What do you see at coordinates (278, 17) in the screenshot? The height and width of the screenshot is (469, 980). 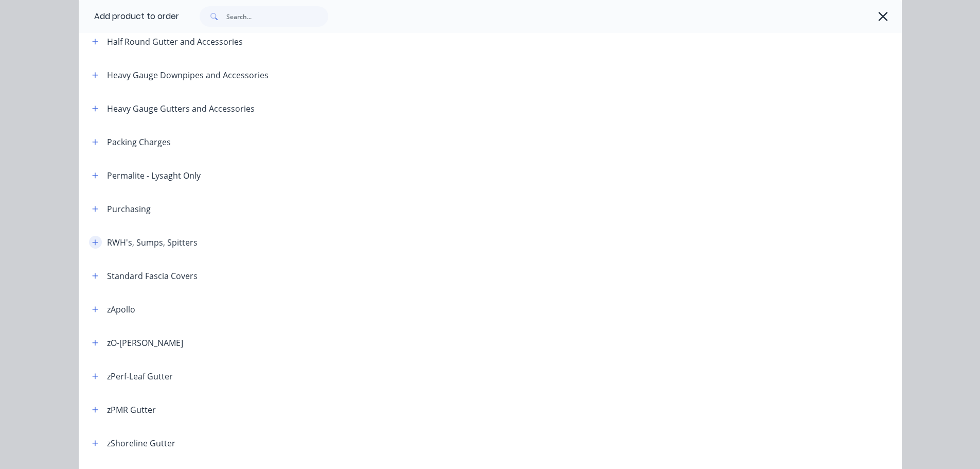 I see `input: Search...` at bounding box center [278, 17].